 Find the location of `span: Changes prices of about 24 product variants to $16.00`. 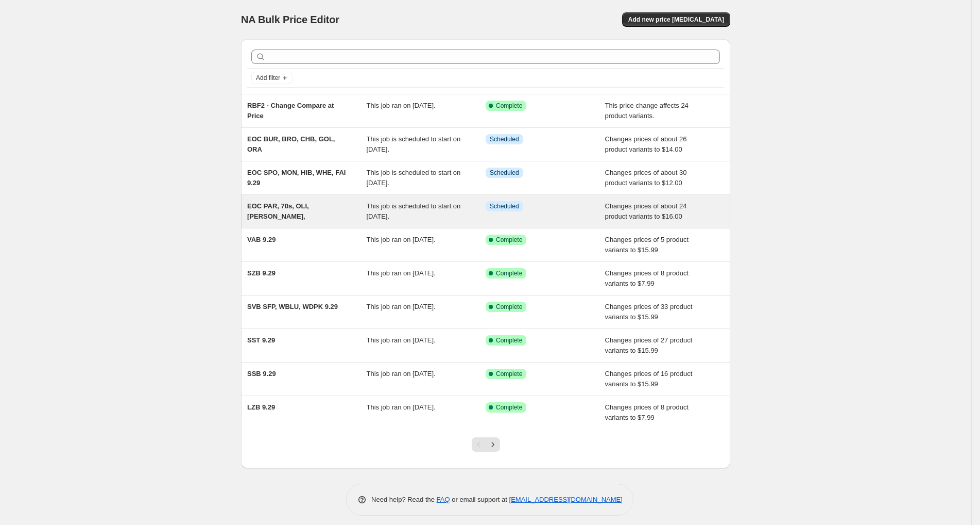

span: Changes prices of about 24 product variants to $16.00 is located at coordinates (646, 211).